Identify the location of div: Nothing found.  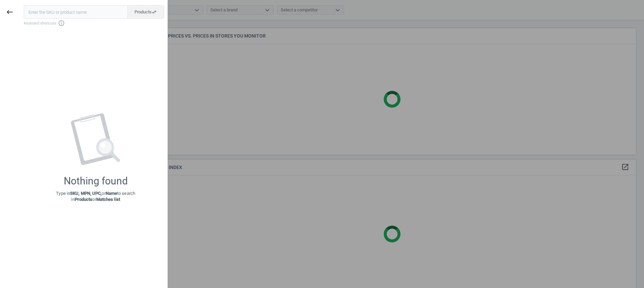
(95, 182).